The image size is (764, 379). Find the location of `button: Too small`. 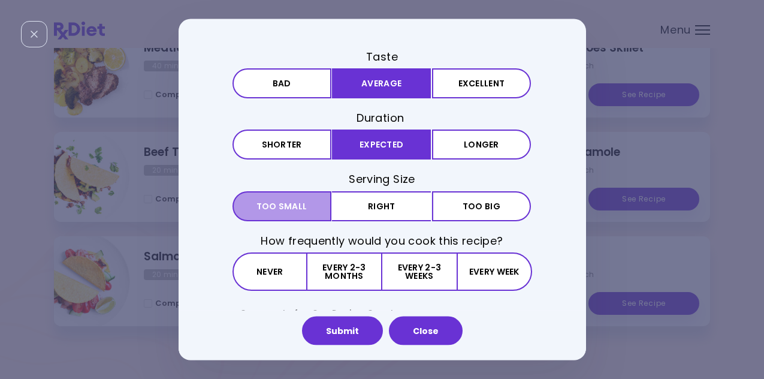

button: Too small is located at coordinates (282, 206).